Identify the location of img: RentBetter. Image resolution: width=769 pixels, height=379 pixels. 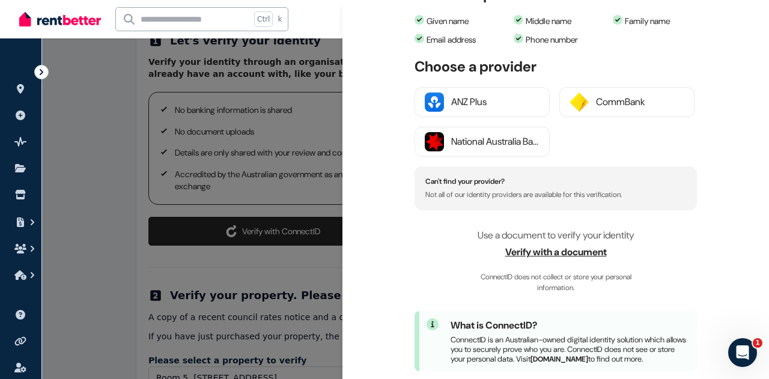
(60, 19).